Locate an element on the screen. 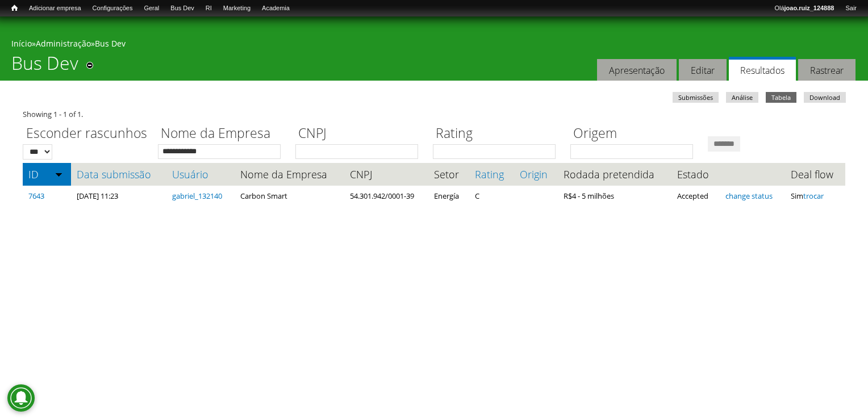  td: 54.301.942/0001-39 is located at coordinates (387, 196).